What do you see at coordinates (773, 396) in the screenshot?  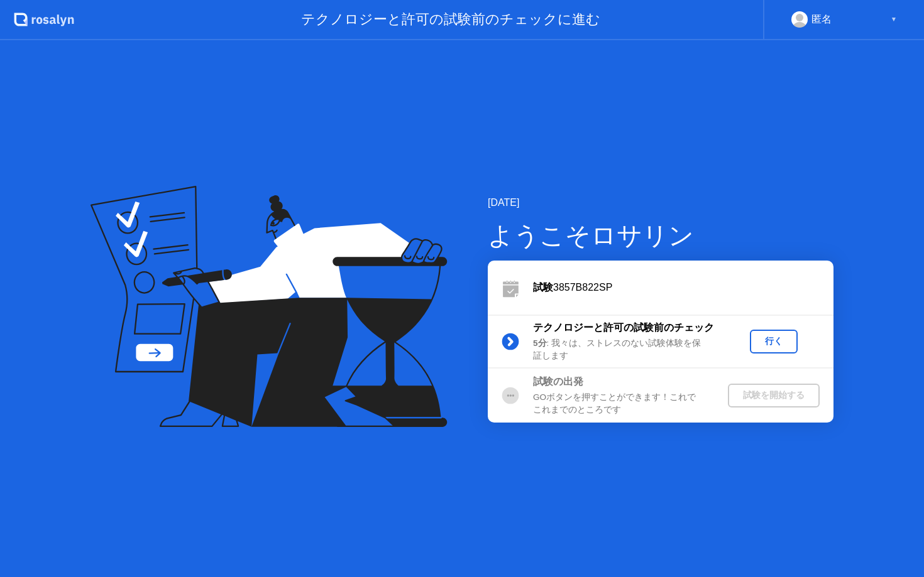 I see `button: 試験を開始する` at bounding box center [773, 396].